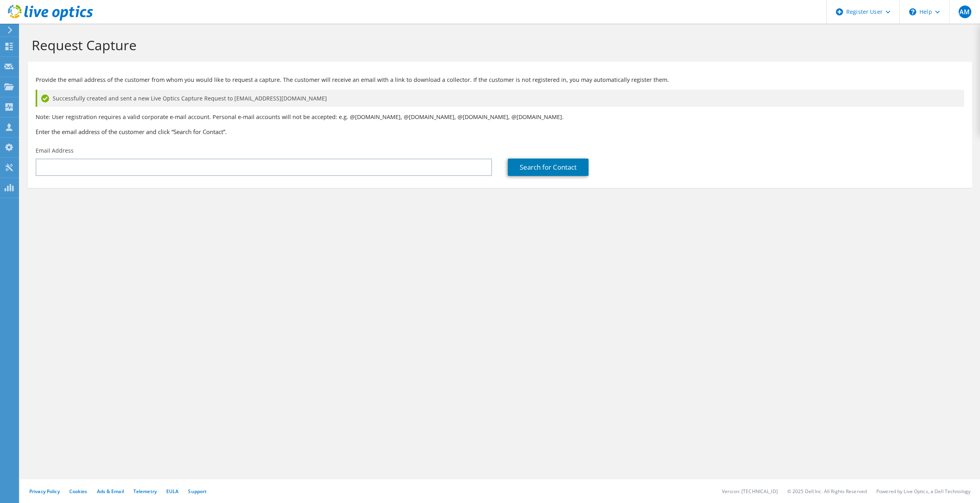  What do you see at coordinates (924, 491) in the screenshot?
I see `li: Powered by Live Optics, a Dell Technology` at bounding box center [924, 491].